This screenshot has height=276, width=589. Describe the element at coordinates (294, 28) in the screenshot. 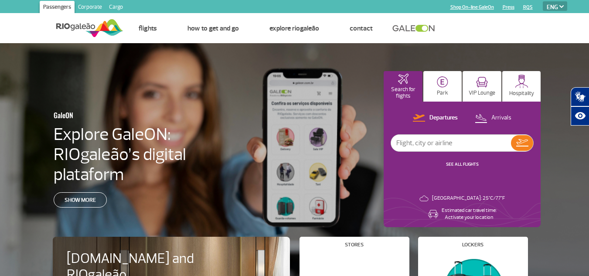

I see `a: Explore RIOgaleão` at that location.